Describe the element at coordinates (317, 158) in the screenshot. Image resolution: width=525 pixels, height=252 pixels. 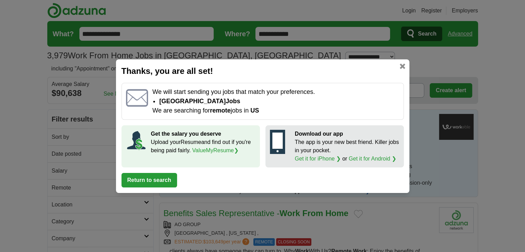
I see `a: Get it for iPhone ❯` at that location.